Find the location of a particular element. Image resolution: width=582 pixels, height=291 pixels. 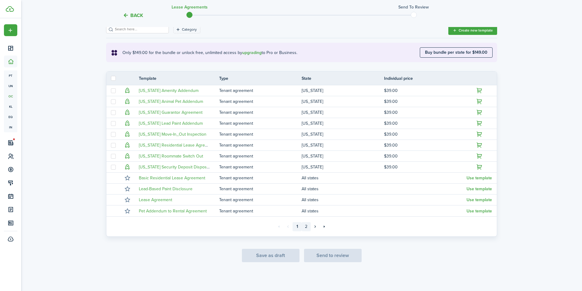

span: un is located at coordinates (11, 86).